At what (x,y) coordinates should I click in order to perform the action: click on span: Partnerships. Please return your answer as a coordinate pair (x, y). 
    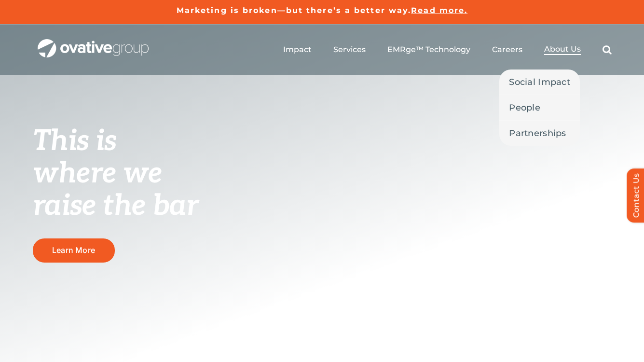
    Looking at the image, I should click on (537, 133).